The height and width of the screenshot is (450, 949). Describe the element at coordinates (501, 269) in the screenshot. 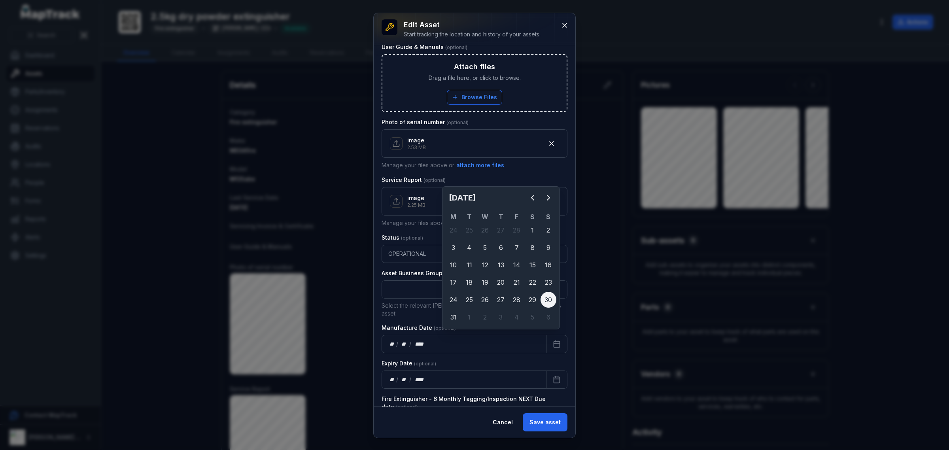

I see `table: March 2025` at that location.